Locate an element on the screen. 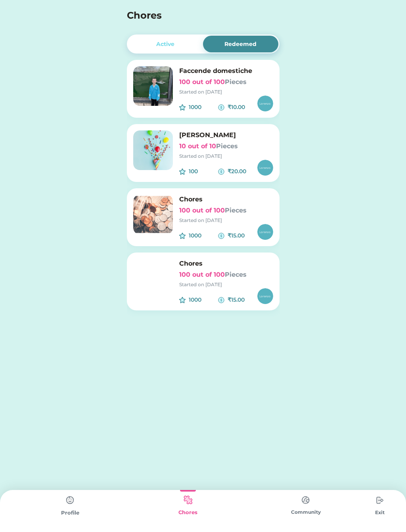 Image resolution: width=406 pixels, height=532 pixels. img: type%3Dkids%2C%20state%3Dselected.svg is located at coordinates (188, 500).